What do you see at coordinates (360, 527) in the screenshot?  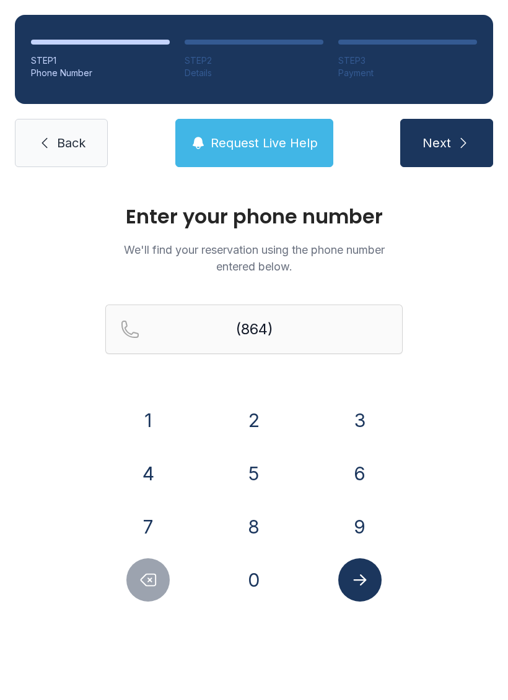 I see `button: 9` at bounding box center [360, 527].